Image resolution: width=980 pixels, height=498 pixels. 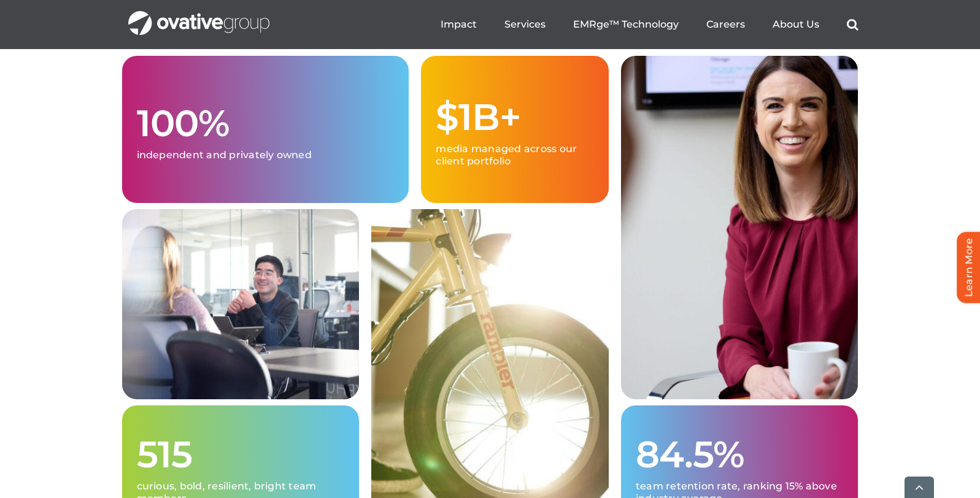 What do you see at coordinates (852, 24) in the screenshot?
I see `a: Search` at bounding box center [852, 24].